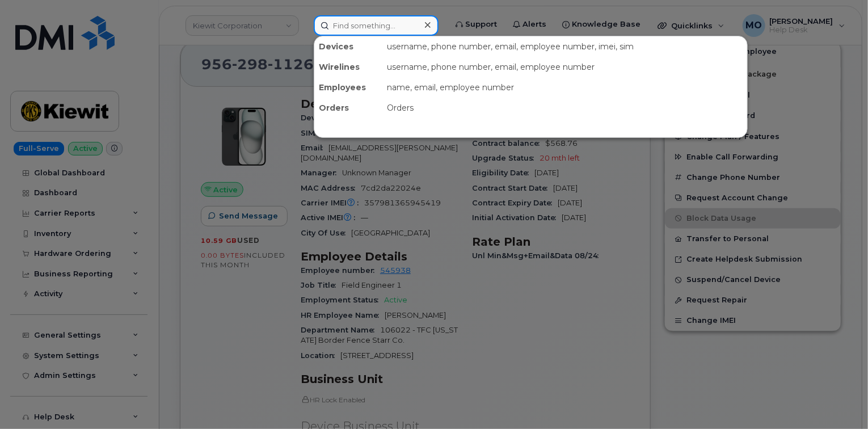 This screenshot has height=429, width=868. Describe the element at coordinates (376, 25) in the screenshot. I see `input: Find something...` at that location.